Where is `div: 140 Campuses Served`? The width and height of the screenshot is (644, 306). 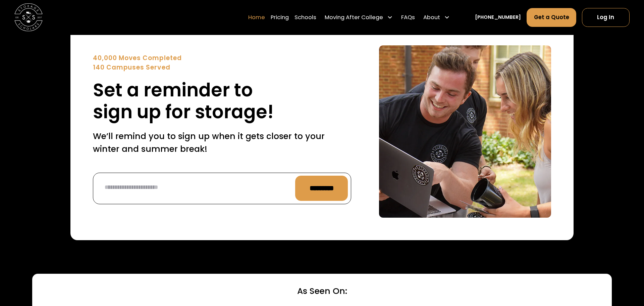 div: 140 Campuses Served is located at coordinates (222, 67).